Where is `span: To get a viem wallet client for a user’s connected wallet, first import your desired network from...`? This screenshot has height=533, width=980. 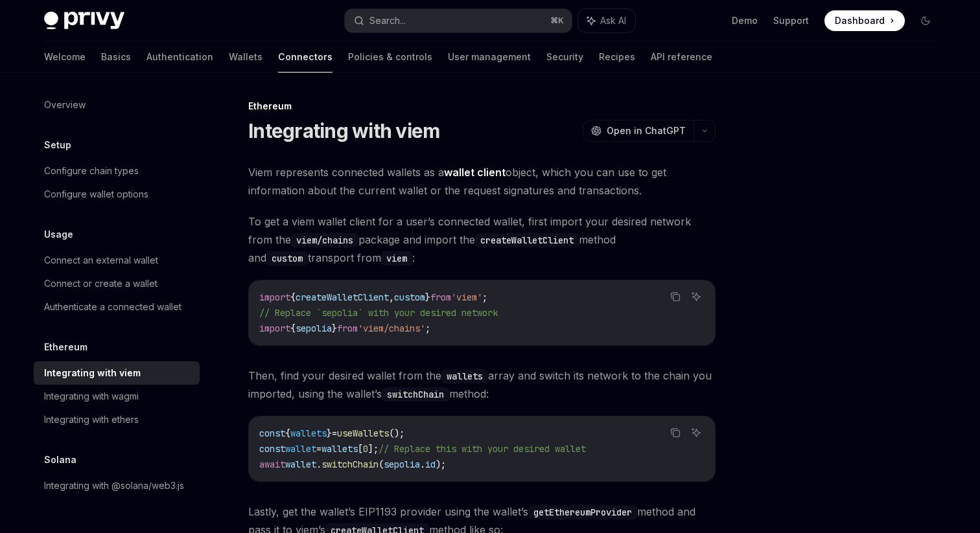 span: To get a viem wallet client for a user’s connected wallet, first import your desired network from... is located at coordinates (482, 240).